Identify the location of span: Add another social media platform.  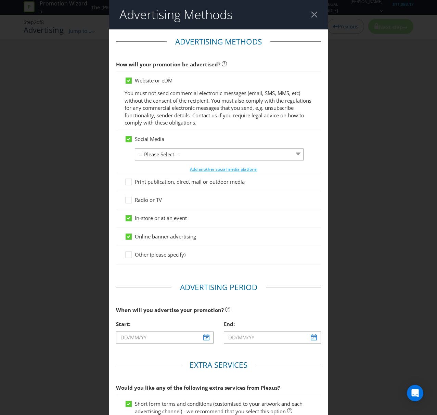
(223, 169).